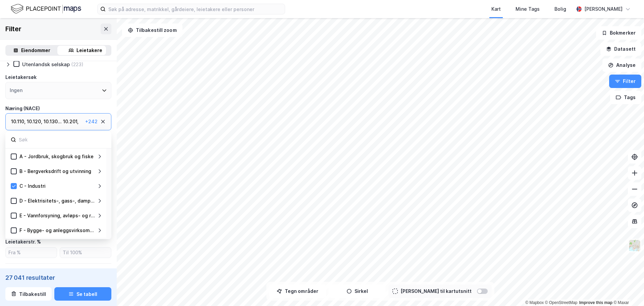  I want to click on input: Søk på adresse, matrikkel, gårdeiere, leietakere eller personer, so click(195, 9).